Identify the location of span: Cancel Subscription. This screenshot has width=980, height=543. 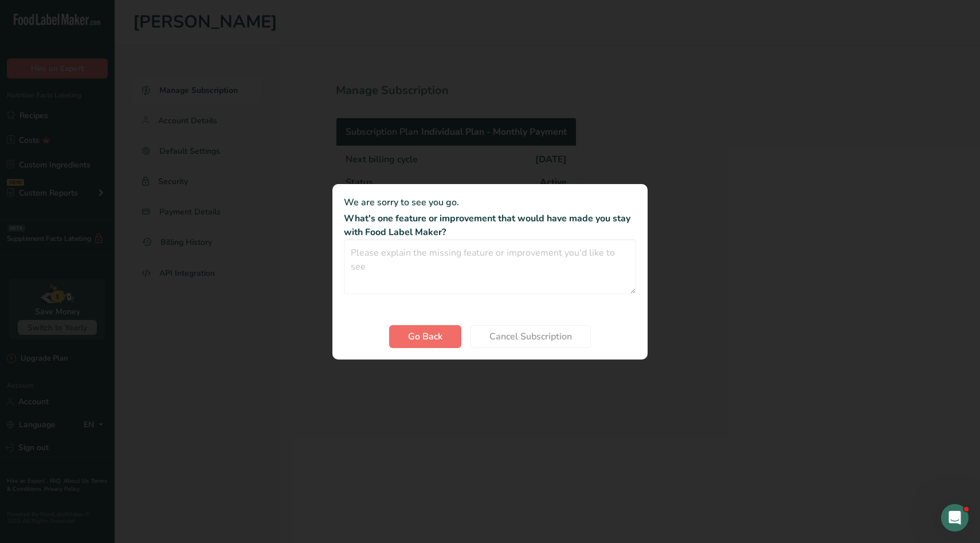
(531, 336).